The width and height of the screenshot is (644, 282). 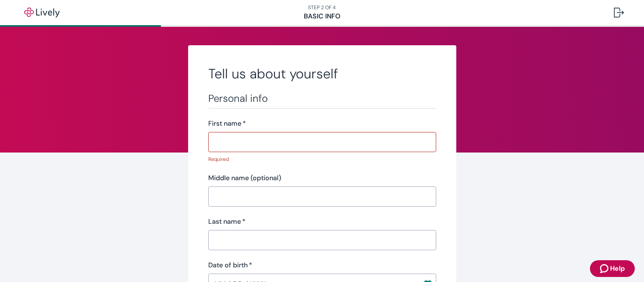 What do you see at coordinates (322, 98) in the screenshot?
I see `h3: Personal info` at bounding box center [322, 98].